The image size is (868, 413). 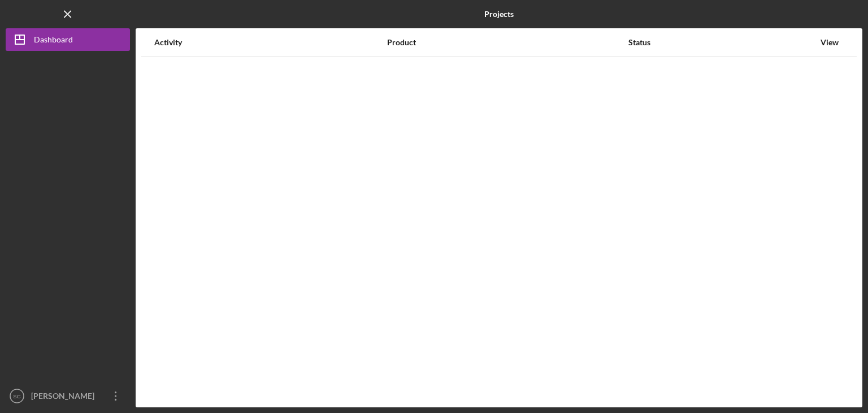 What do you see at coordinates (68, 39) in the screenshot?
I see `button: Dashboard` at bounding box center [68, 39].